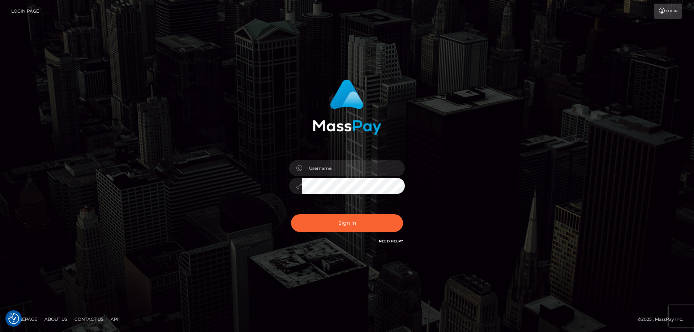 The width and height of the screenshot is (694, 332). What do you see at coordinates (14, 319) in the screenshot?
I see `img: Revisit consent button` at bounding box center [14, 319].